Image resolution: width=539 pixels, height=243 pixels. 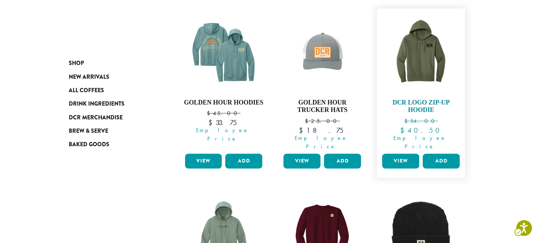 What do you see at coordinates (76, 63) in the screenshot?
I see `span: Shop` at bounding box center [76, 63].